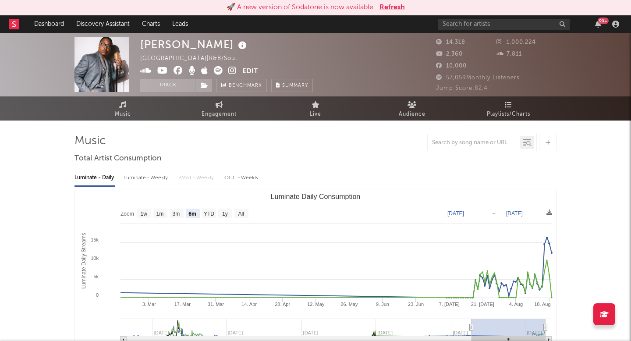  Describe the element at coordinates (219, 114) in the screenshot. I see `span: Engagement` at that location.